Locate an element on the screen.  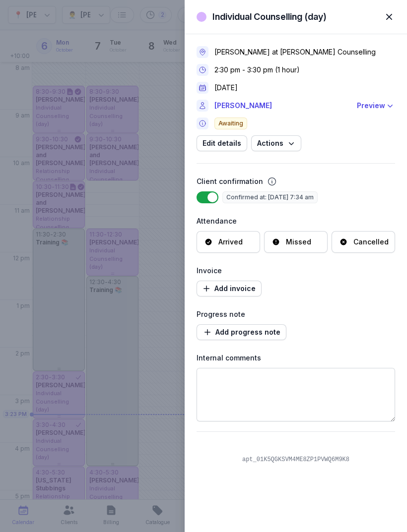
span: Add invoice is located at coordinates (229, 289).